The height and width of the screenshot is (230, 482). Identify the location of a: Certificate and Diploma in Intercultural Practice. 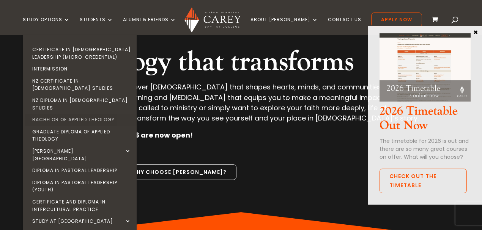
(82, 206).